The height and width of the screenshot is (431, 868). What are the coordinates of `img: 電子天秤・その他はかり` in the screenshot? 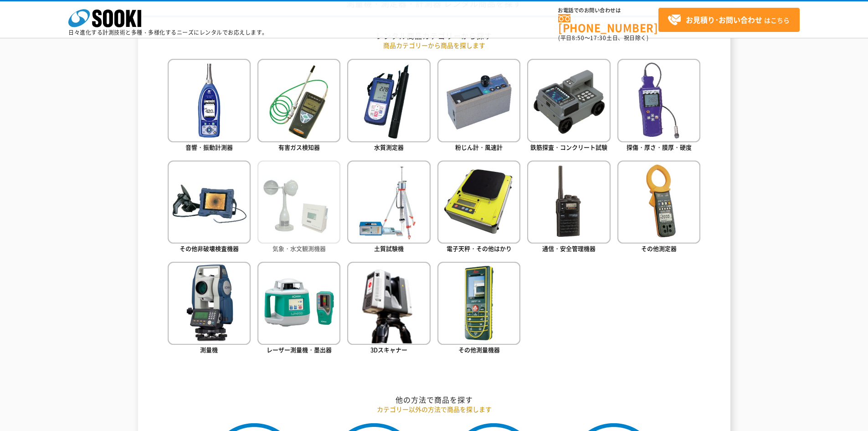 It's located at (479, 202).